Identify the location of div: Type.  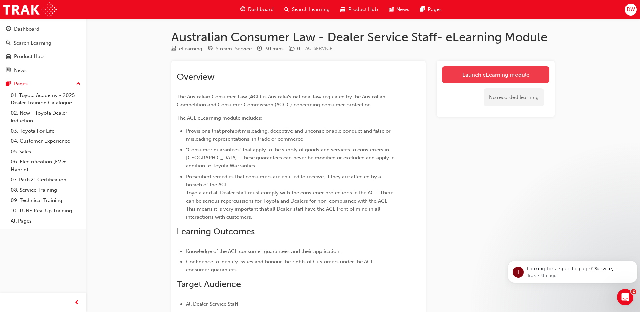
(187, 49).